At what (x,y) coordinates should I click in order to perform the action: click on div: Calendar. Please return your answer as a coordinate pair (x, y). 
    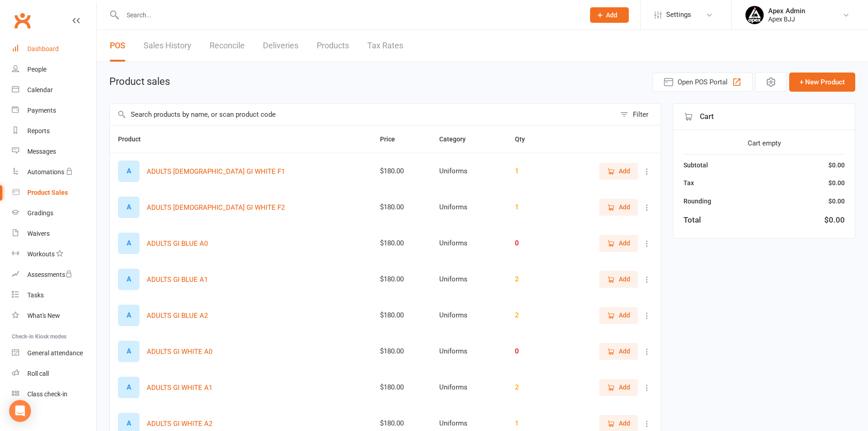
    Looking at the image, I should click on (40, 90).